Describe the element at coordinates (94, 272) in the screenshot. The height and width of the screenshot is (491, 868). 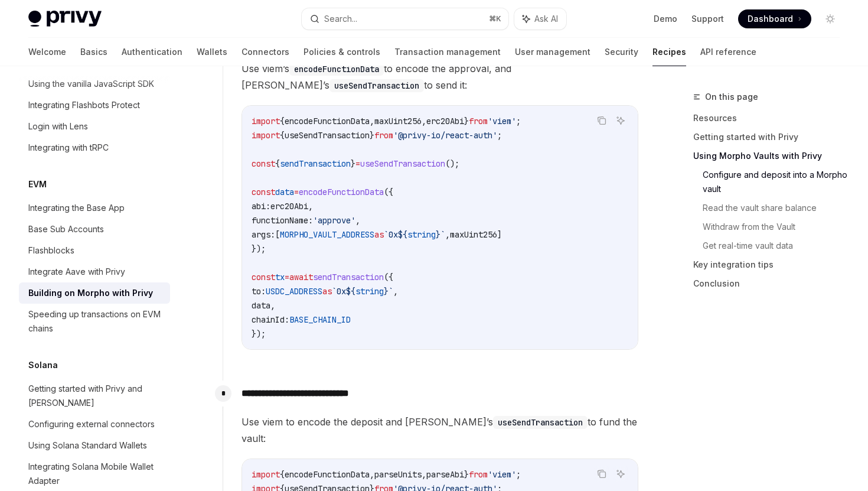
I see `a: Integrate Aave with Privy` at that location.